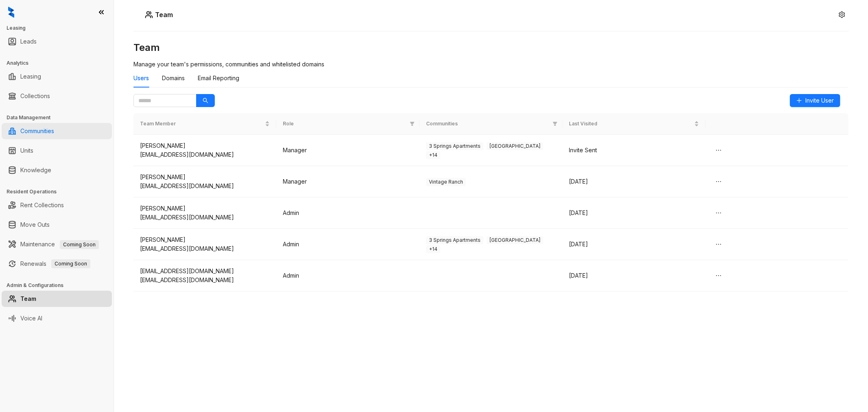 The width and height of the screenshot is (868, 412). Describe the element at coordinates (60, 118) in the screenshot. I see `h3: Data Management` at that location.